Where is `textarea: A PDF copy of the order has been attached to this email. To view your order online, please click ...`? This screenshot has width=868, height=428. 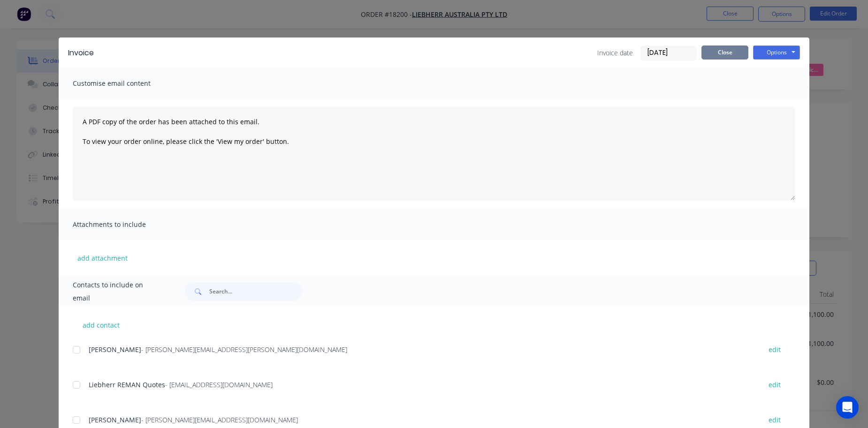
textarea: A PDF copy of the order has been attached to this email. To view your order online, please click ... is located at coordinates (434, 154).